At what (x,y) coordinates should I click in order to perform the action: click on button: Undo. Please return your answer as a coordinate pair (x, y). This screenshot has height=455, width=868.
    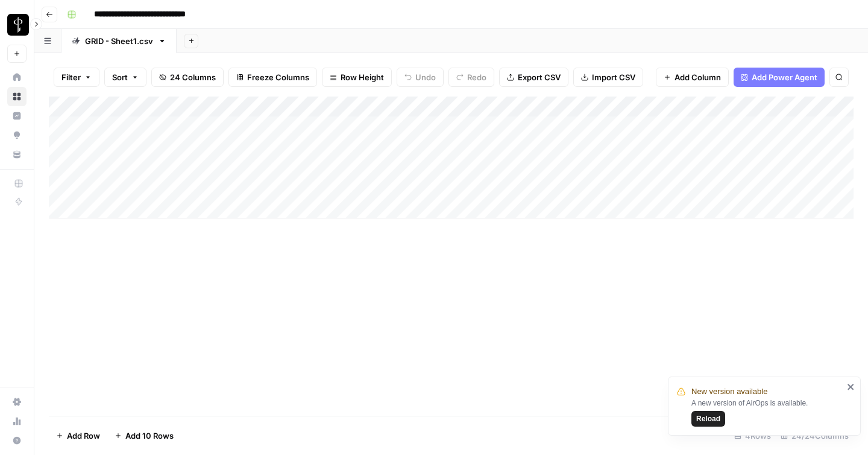
    Looking at the image, I should click on (420, 77).